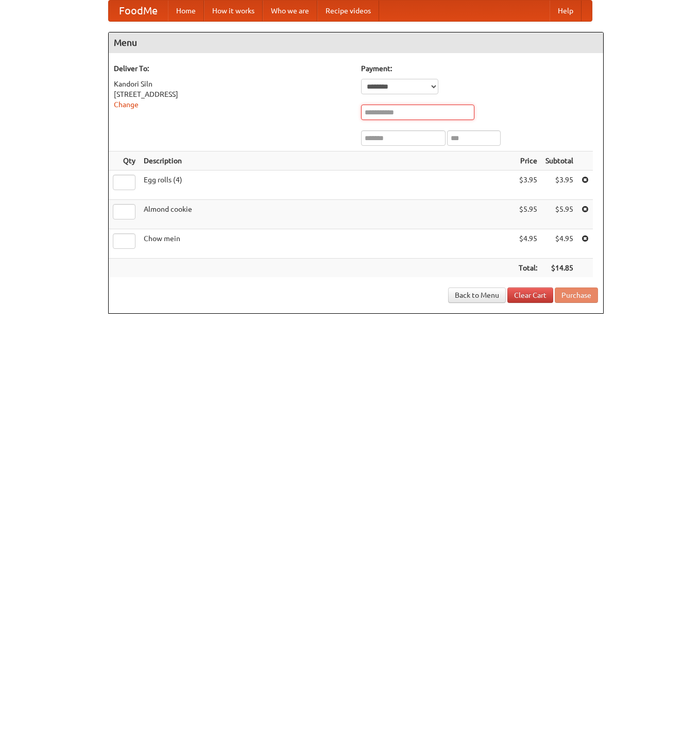  I want to click on h5: Payment:, so click(479, 68).